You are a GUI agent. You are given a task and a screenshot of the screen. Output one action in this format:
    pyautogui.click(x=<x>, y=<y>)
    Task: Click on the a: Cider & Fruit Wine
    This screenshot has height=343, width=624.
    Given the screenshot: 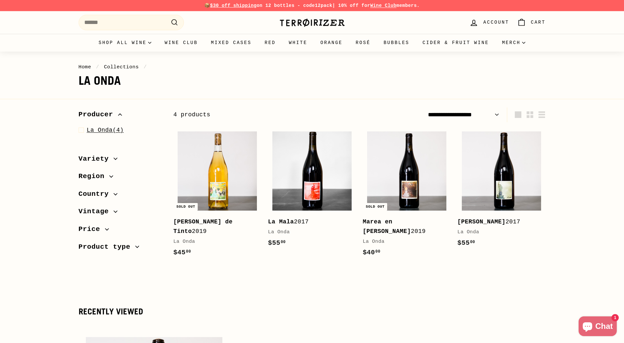 What is the action you would take?
    pyautogui.click(x=456, y=43)
    